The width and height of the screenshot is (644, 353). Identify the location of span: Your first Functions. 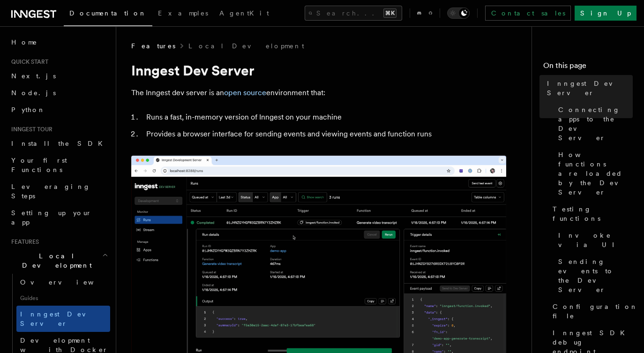
(39, 165).